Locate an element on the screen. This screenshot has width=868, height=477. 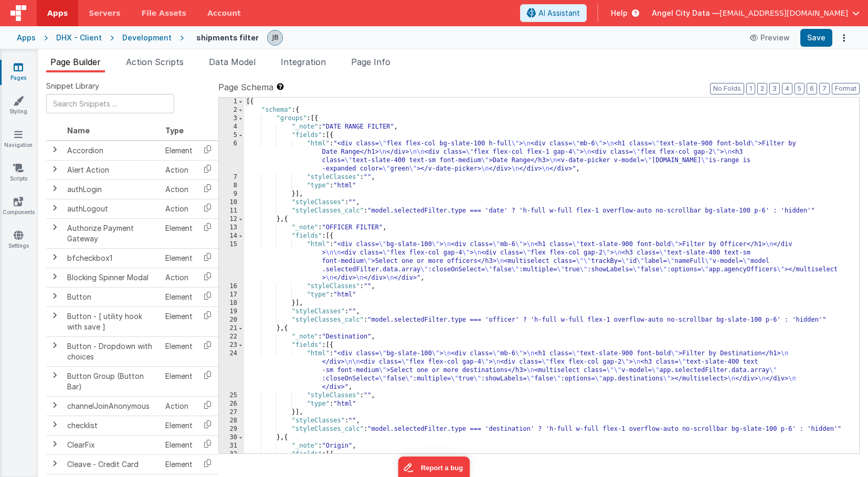
div: 20 is located at coordinates (231, 320).